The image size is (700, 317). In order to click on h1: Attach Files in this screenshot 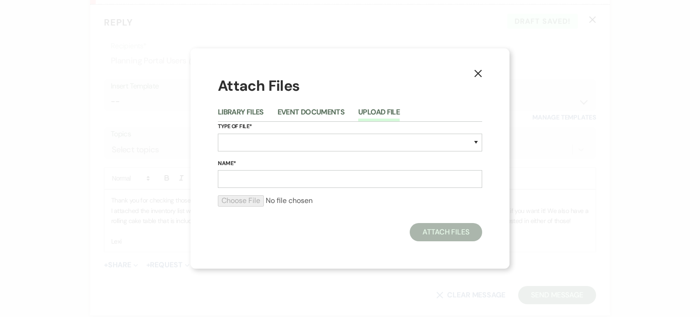, I will do `click(350, 86)`.